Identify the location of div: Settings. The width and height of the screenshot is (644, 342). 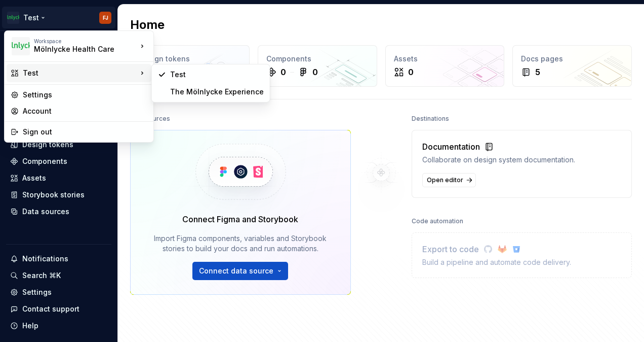
(85, 95).